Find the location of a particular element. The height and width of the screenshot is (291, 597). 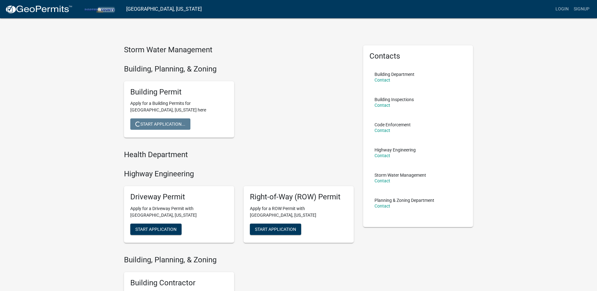

img: Porter County, Indiana is located at coordinates (99, 9).